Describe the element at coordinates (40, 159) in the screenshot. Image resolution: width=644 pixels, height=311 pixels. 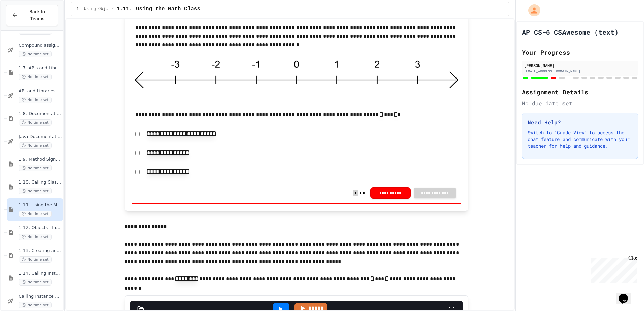
I see `span: 1.9. Method Signatures` at that location.